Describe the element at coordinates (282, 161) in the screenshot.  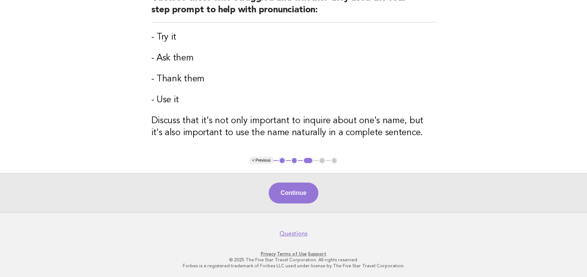
I see `button: 1` at that location.